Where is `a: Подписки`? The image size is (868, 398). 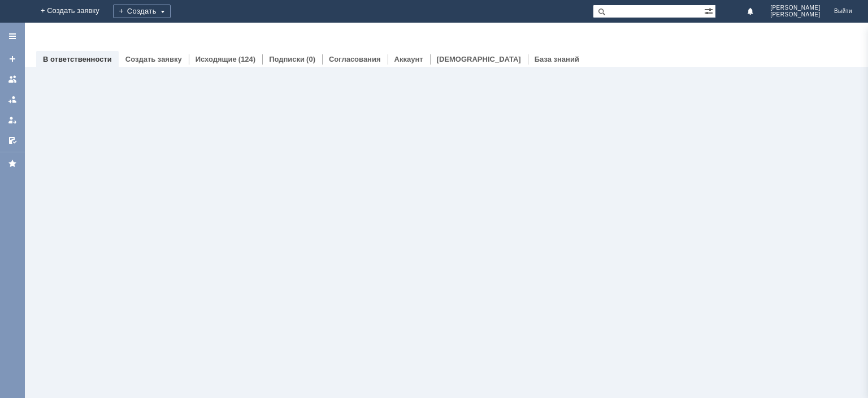
a: Подписки is located at coordinates (286, 59).